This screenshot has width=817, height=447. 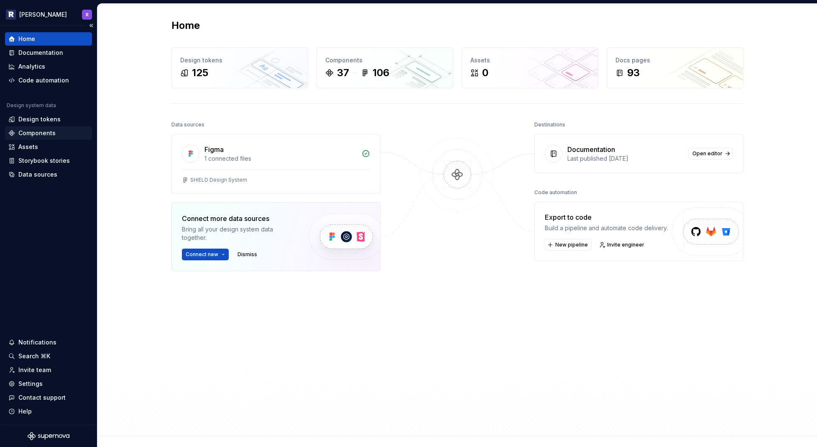 What do you see at coordinates (42, 397) in the screenshot?
I see `div: Contact support` at bounding box center [42, 397].